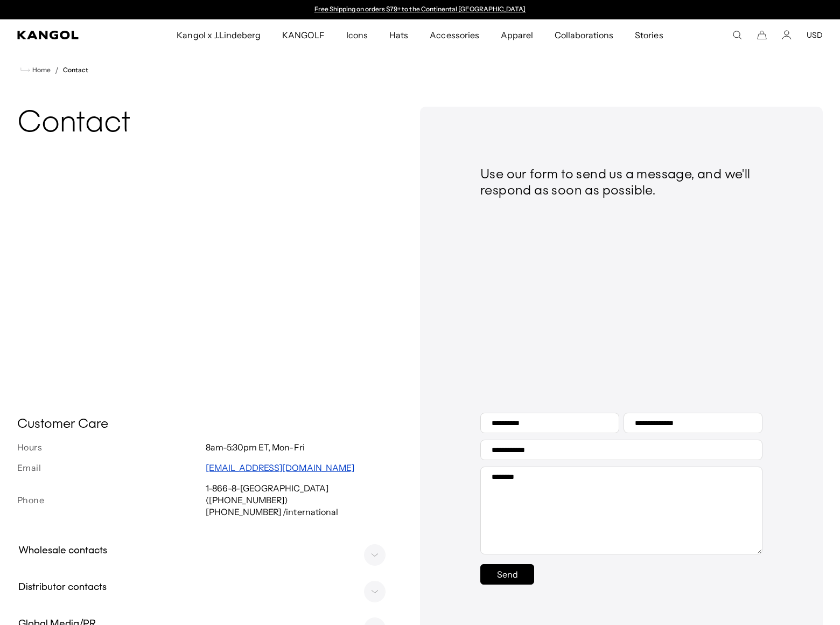 Image resolution: width=840 pixels, height=625 pixels. What do you see at coordinates (357, 35) in the screenshot?
I see `span: Icons` at bounding box center [357, 35].